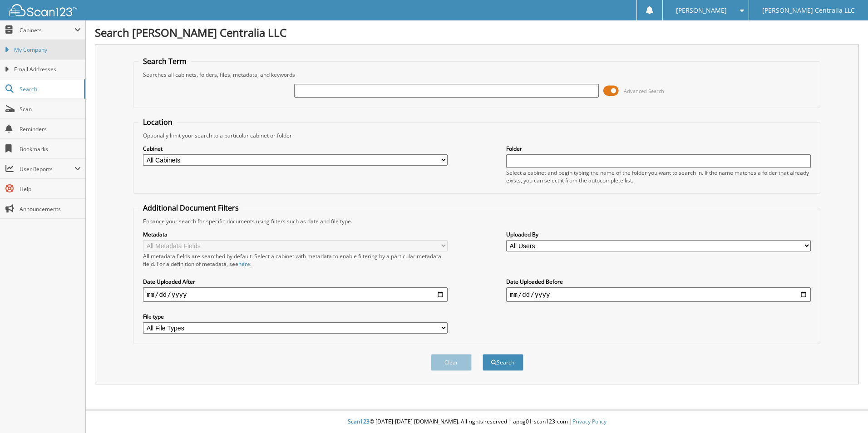 The width and height of the screenshot is (868, 433). I want to click on input: end, so click(658, 295).